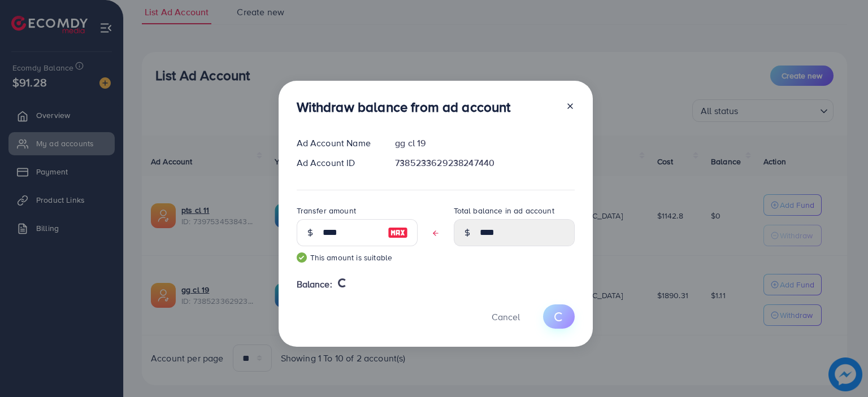 The height and width of the screenshot is (397, 868). I want to click on label: Transfer amount, so click(326, 211).